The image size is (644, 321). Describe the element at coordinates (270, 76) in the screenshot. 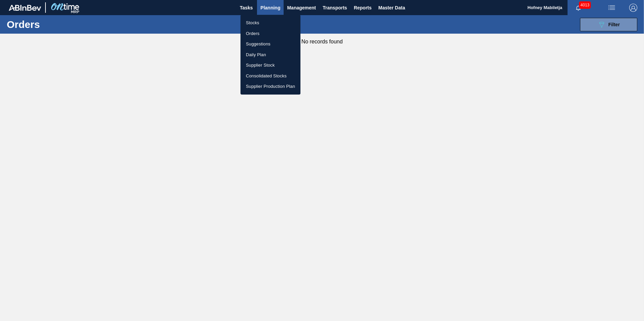

I see `li: Consolidated Stocks` at that location.